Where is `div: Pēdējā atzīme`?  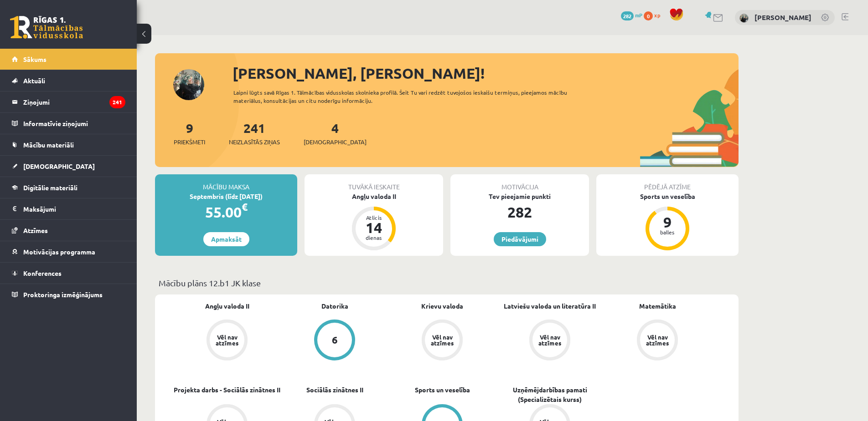
div: Pēdējā atzīme is located at coordinates (668, 183).